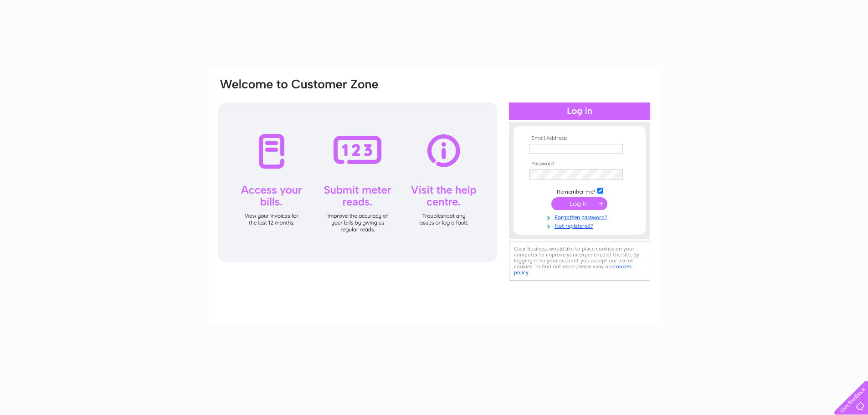 The image size is (868, 415). I want to click on th: Password:, so click(580, 164).